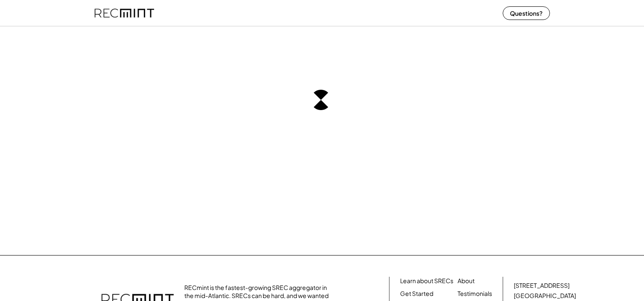 The height and width of the screenshot is (301, 644). What do you see at coordinates (427, 281) in the screenshot?
I see `a: Learn about SRECs` at bounding box center [427, 281].